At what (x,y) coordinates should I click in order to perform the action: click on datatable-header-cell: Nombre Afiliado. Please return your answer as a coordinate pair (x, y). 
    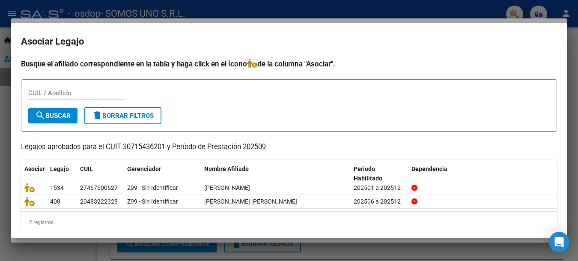
    Looking at the image, I should click on (275, 174).